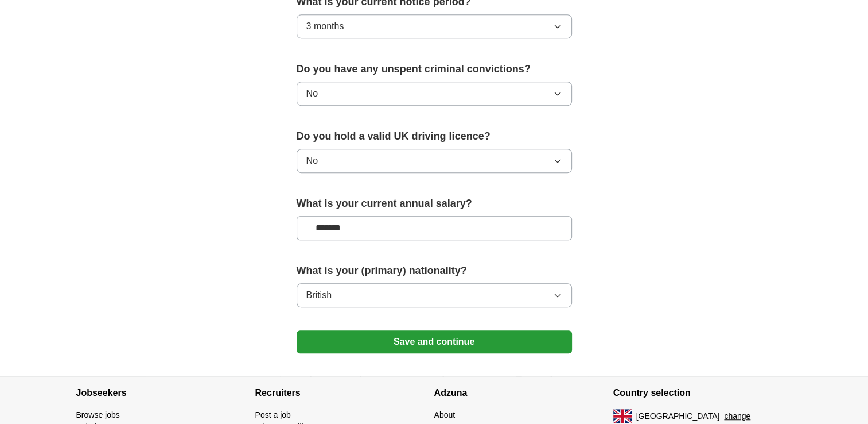 Image resolution: width=868 pixels, height=424 pixels. I want to click on a: Browse jobs, so click(98, 414).